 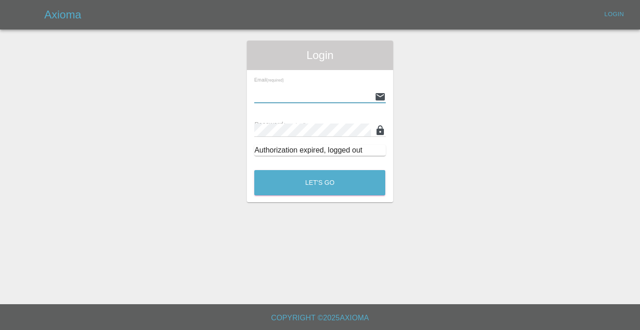 What do you see at coordinates (269, 80) in the screenshot?
I see `span: Email` at bounding box center [269, 80].